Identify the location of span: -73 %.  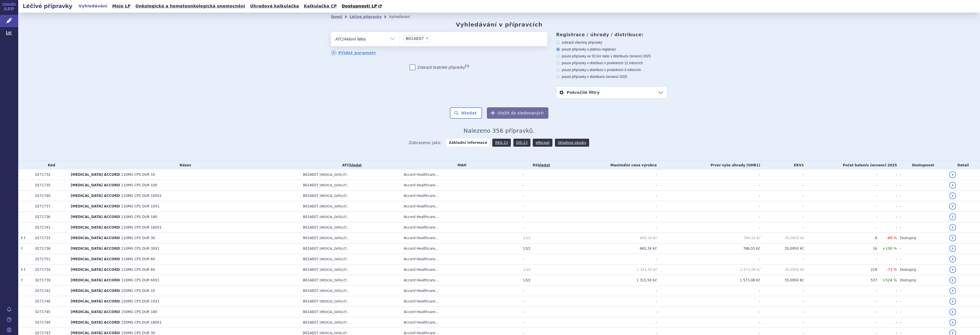
(892, 269).